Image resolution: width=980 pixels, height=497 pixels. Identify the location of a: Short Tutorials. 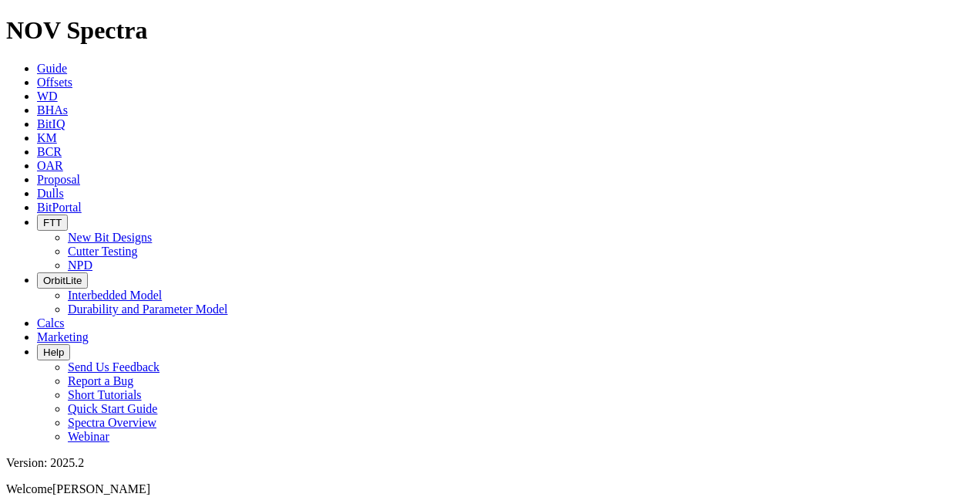
(105, 394).